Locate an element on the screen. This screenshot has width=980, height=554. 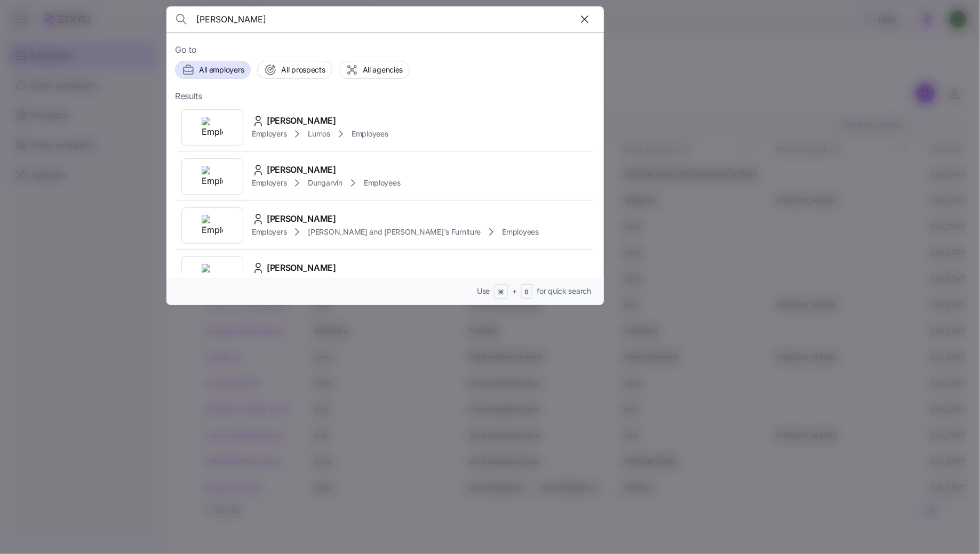
span: All prospects is located at coordinates (303, 70).